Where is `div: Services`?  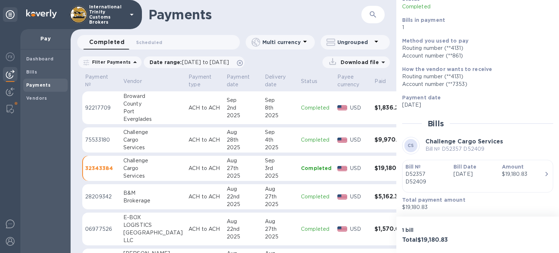 div: Services is located at coordinates (153, 147).